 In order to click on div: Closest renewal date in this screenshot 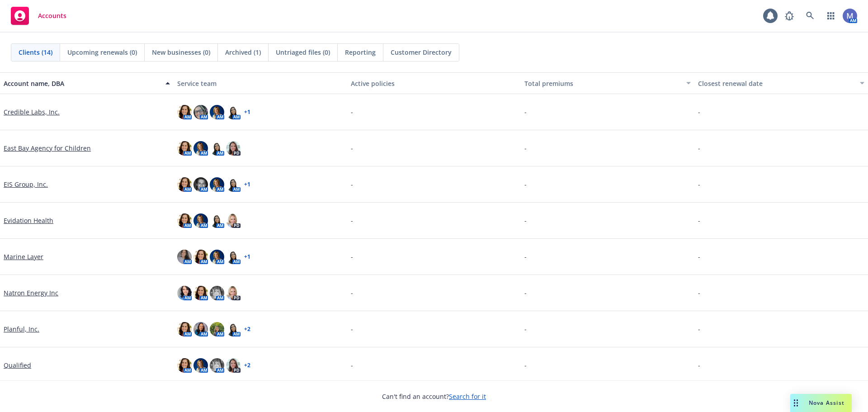, I will do `click(776, 83)`.